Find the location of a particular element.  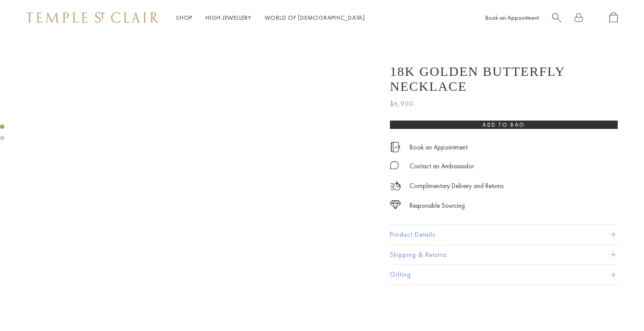

button: Product Details is located at coordinates (504, 235).